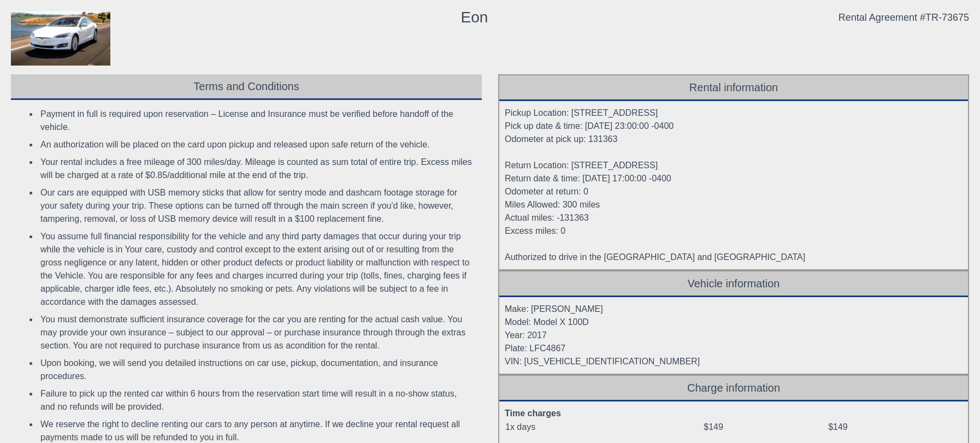 This screenshot has width=980, height=443. Describe the element at coordinates (604, 427) in the screenshot. I see `td: 1x days` at that location.